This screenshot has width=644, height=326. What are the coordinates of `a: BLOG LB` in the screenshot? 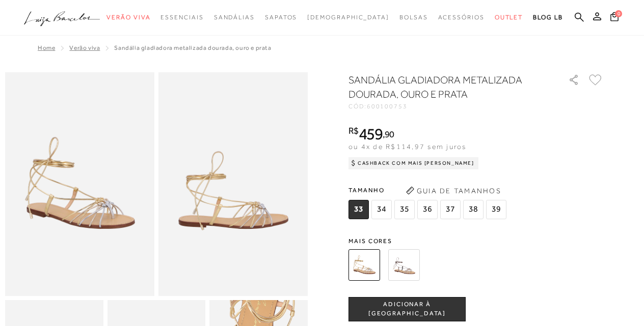 It's located at (548, 17).